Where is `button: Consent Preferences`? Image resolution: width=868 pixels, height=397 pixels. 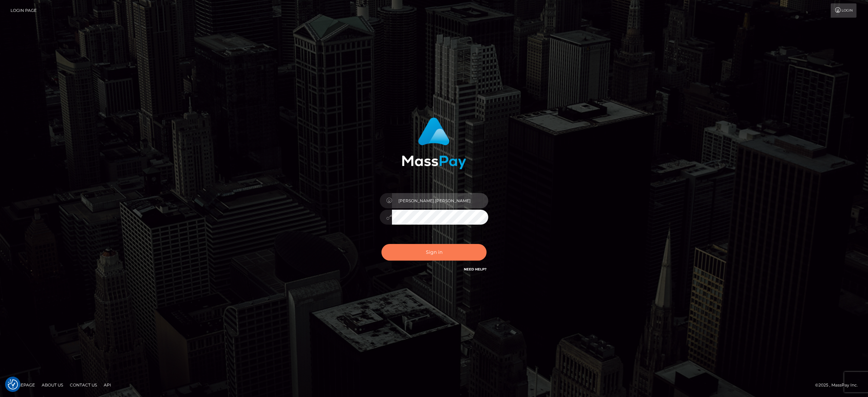
button: Consent Preferences is located at coordinates (13, 385).